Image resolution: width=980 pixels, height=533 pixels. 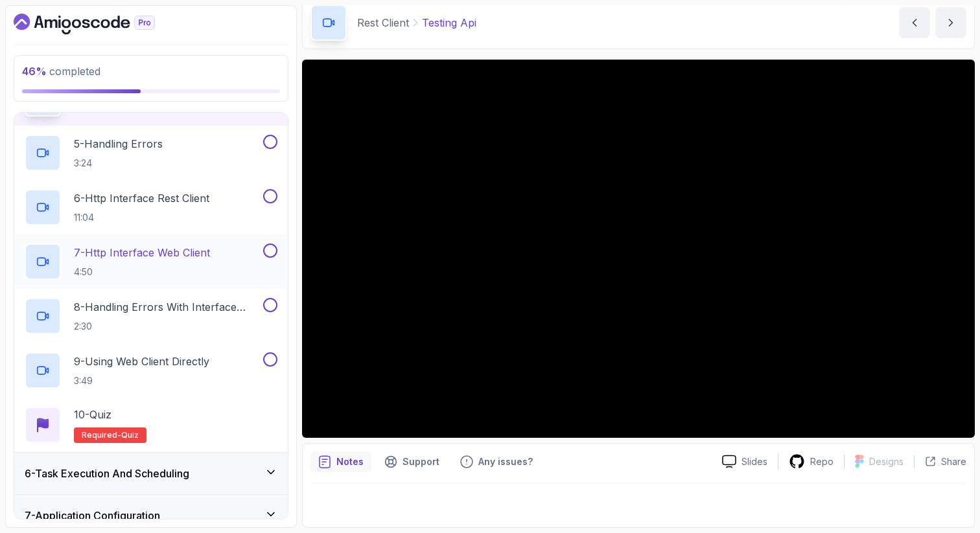 I want to click on p: Share, so click(x=954, y=462).